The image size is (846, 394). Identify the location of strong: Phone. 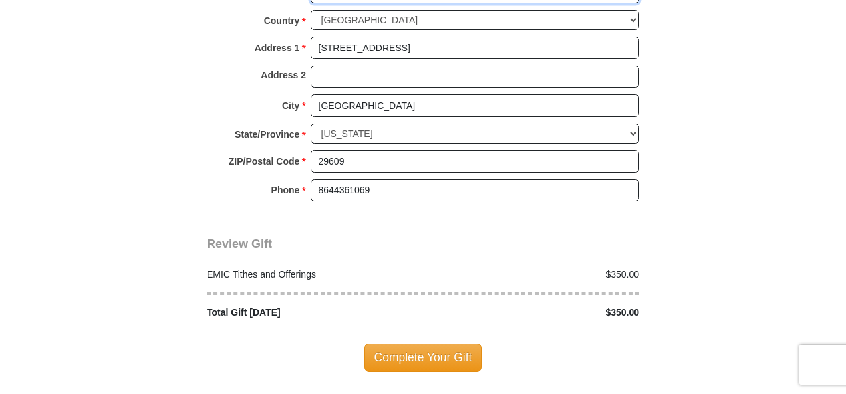
(285, 190).